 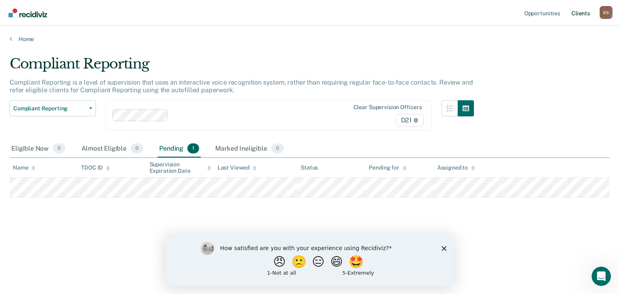 I want to click on div: 1 - Not at all, so click(x=93, y=39).